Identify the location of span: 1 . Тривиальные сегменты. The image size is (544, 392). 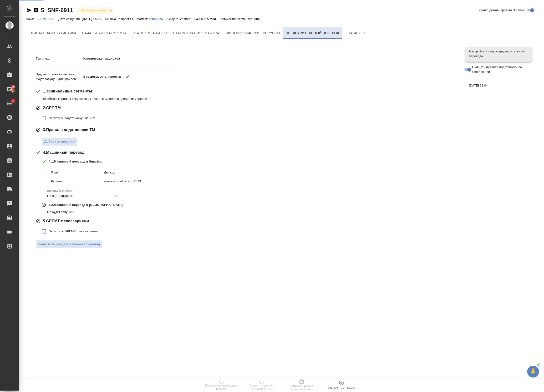
(68, 91).